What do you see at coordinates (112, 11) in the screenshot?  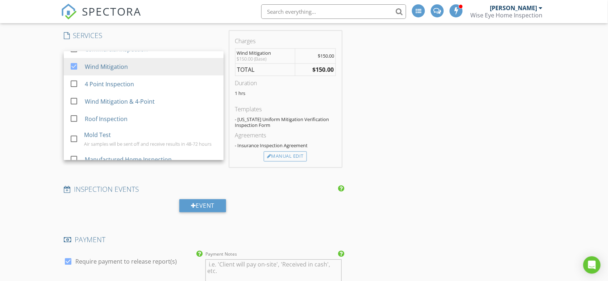 I see `span: SPECTORA` at bounding box center [112, 11].